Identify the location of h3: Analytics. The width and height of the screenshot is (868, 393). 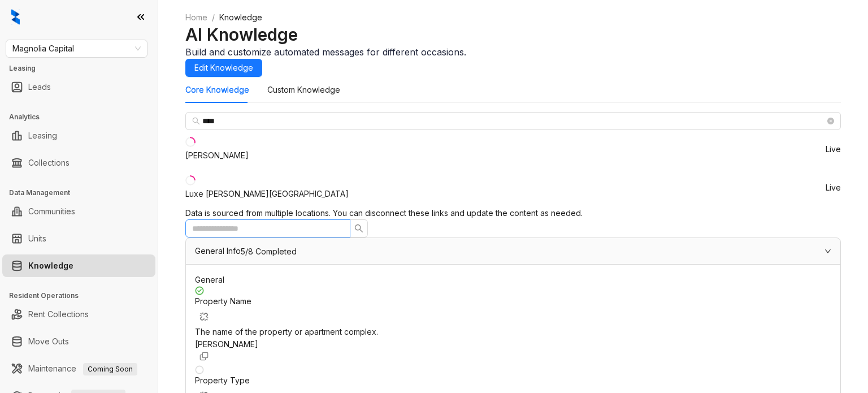
(83, 117).